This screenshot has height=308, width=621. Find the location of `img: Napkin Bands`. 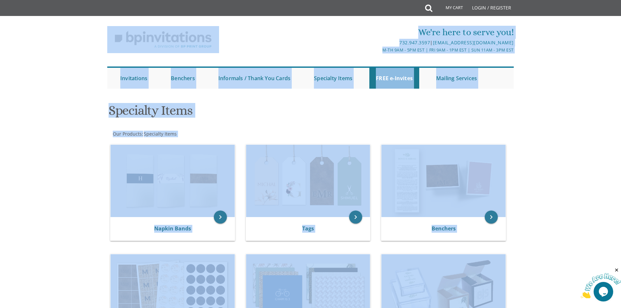

img: Napkin Bands is located at coordinates (172, 181).